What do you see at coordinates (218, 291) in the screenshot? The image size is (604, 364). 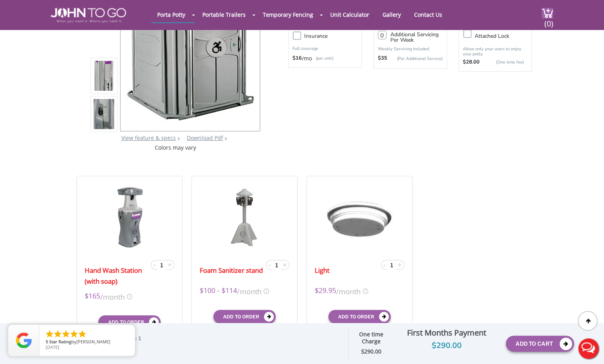 I see `span: $100 - $114` at bounding box center [218, 291].